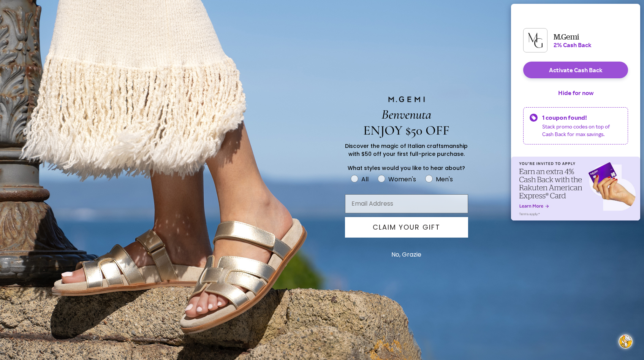  What do you see at coordinates (402, 179) in the screenshot?
I see `div: Women's` at bounding box center [402, 179].